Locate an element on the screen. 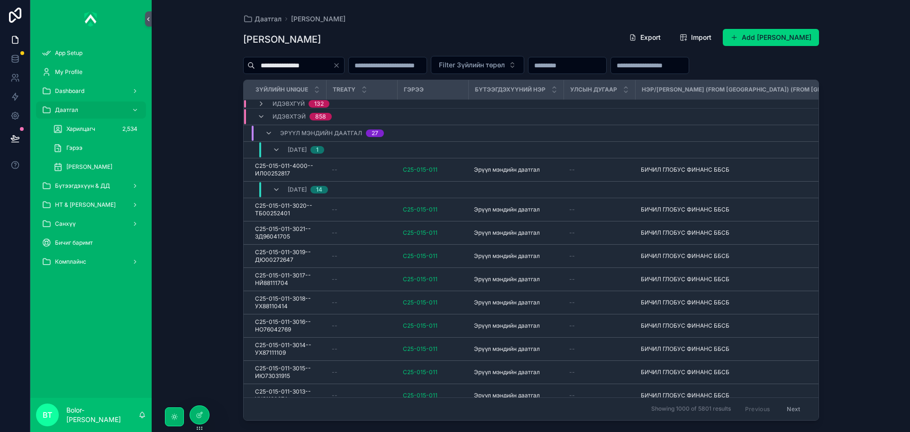 The height and width of the screenshot is (432, 910). button: Next is located at coordinates (793, 408).